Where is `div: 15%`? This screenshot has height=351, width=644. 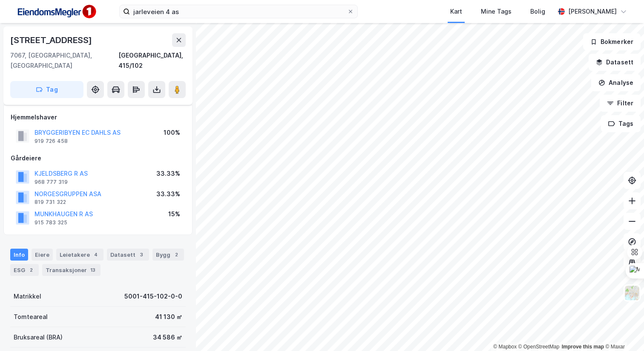 div: 15% is located at coordinates (174, 214).